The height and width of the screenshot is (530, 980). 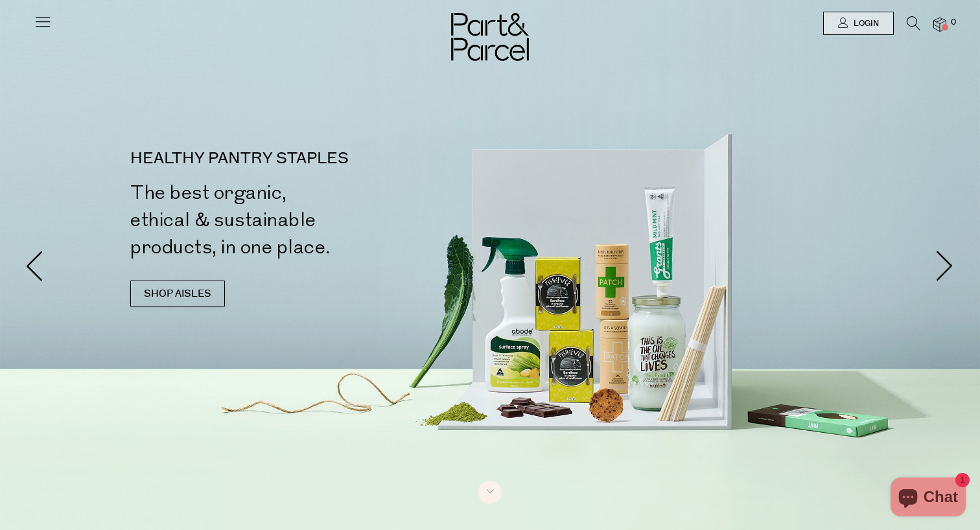 What do you see at coordinates (940, 24) in the screenshot?
I see `a: 0` at bounding box center [940, 24].